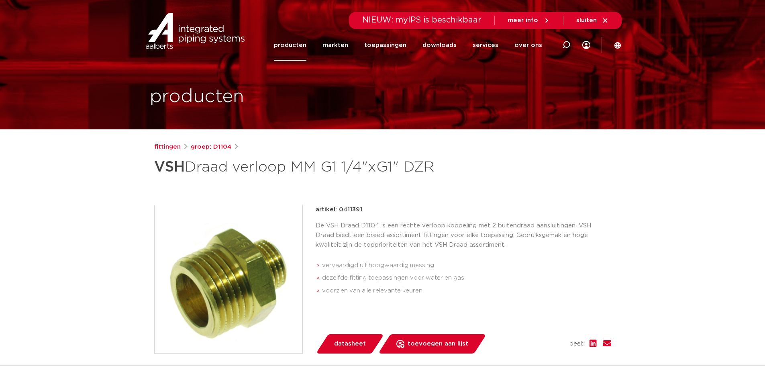  I want to click on a: producten, so click(290, 45).